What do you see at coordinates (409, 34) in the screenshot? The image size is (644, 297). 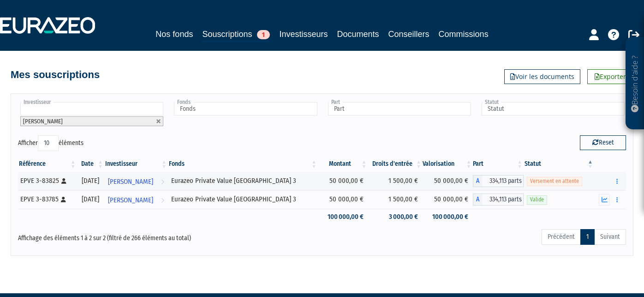 I see `a: Conseillers` at bounding box center [409, 34].